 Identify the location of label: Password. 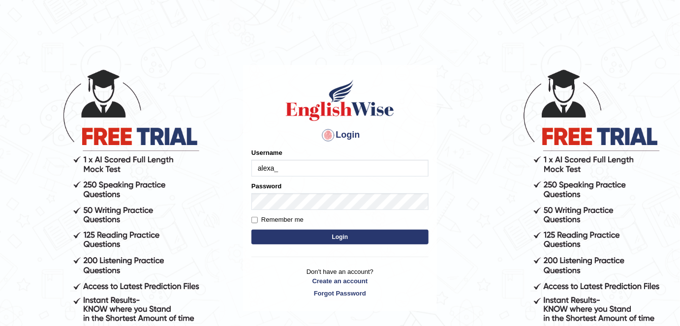
(266, 186).